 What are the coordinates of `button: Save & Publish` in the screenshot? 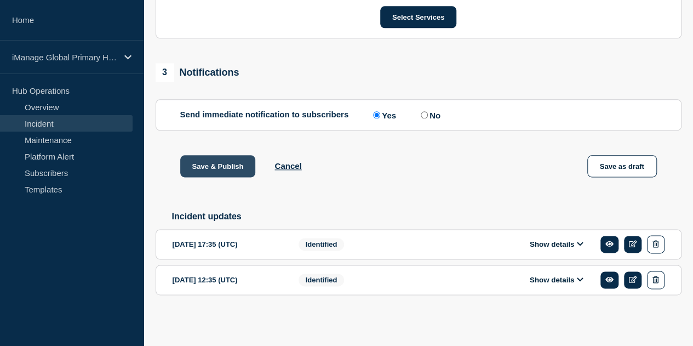 It's located at (218, 166).